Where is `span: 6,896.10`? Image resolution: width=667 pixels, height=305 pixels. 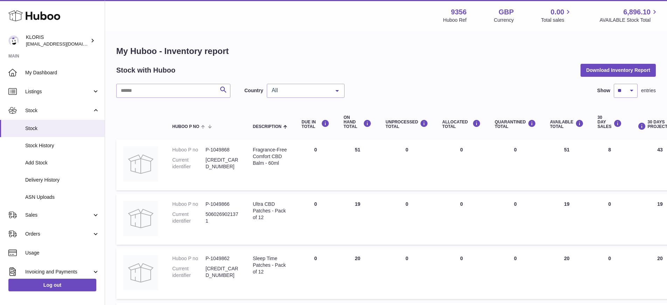
span: 6,896.10 is located at coordinates (637, 12).